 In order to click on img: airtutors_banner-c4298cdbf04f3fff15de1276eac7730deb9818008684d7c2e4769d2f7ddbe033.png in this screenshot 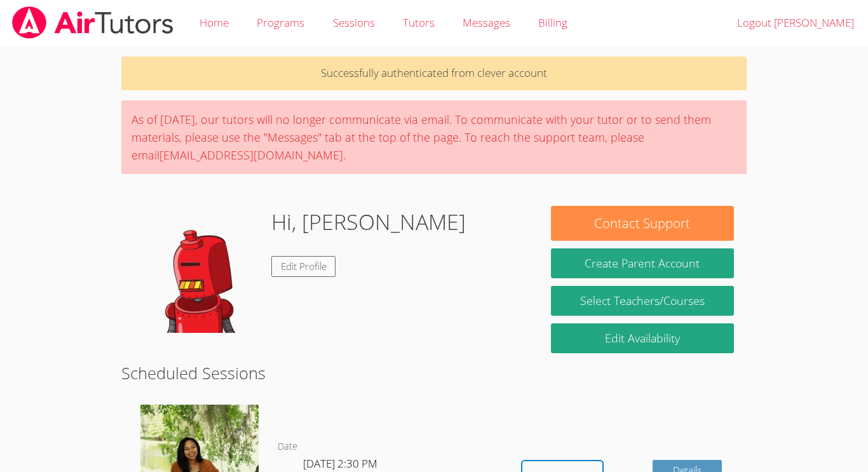, I will do `click(93, 23)`.